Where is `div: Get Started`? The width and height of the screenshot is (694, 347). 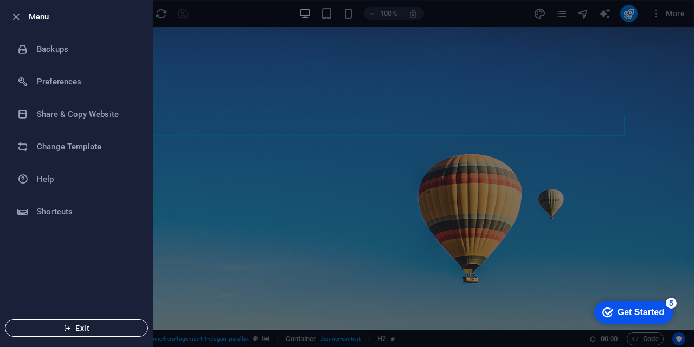
div: Get Started is located at coordinates (55, 17).